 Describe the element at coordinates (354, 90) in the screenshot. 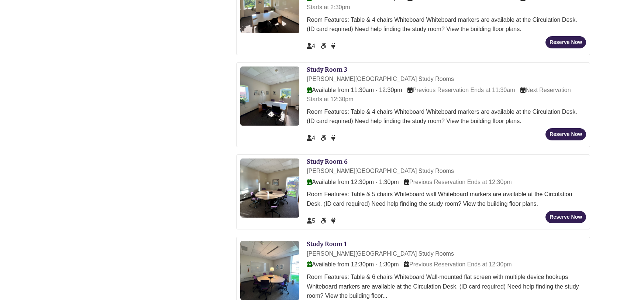

I see `span: Available from 11:30am - 12:30pm` at that location.